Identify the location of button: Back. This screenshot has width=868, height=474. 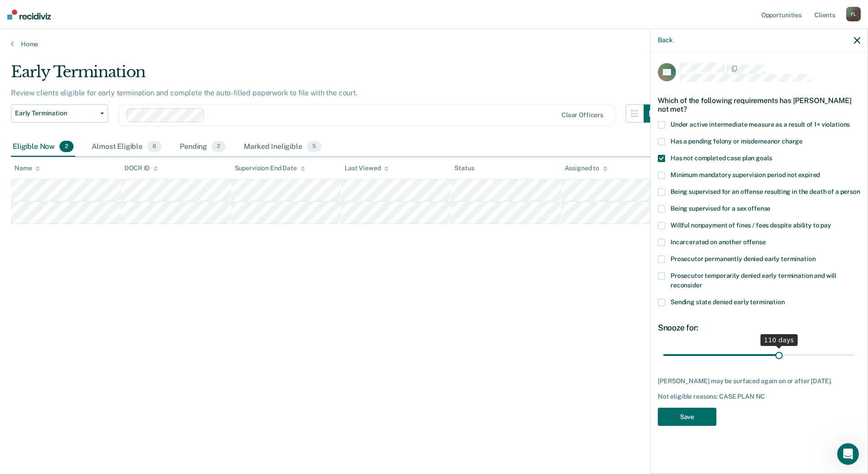
(665, 40).